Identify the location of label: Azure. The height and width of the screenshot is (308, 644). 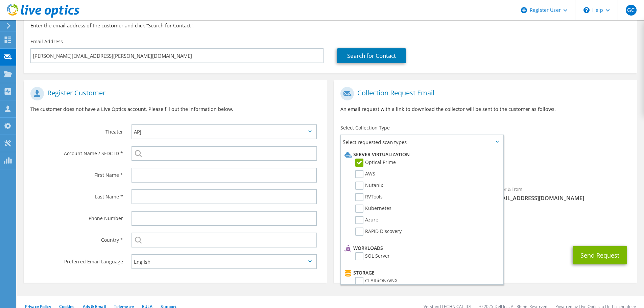
(367, 220).